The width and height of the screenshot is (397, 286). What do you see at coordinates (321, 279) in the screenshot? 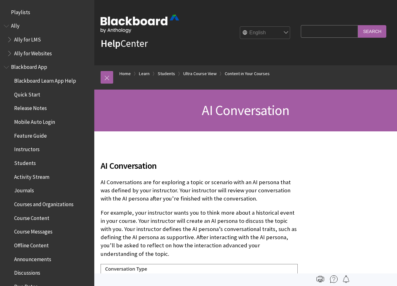
I see `img: Print` at bounding box center [321, 279].